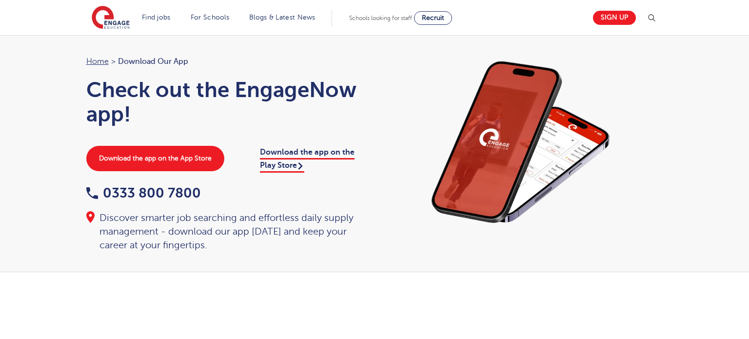  What do you see at coordinates (155, 158) in the screenshot?
I see `a: Download the app on the App Store` at bounding box center [155, 158].